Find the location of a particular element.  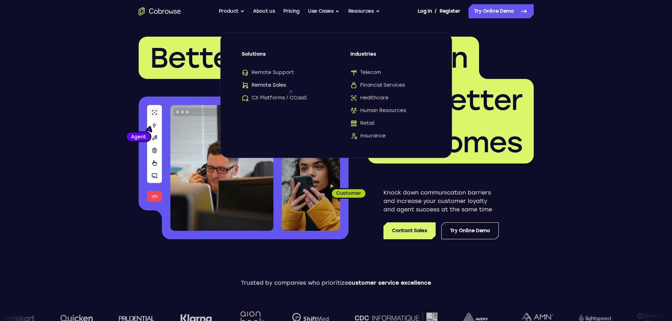

span: Remote Sales is located at coordinates (264, 85).